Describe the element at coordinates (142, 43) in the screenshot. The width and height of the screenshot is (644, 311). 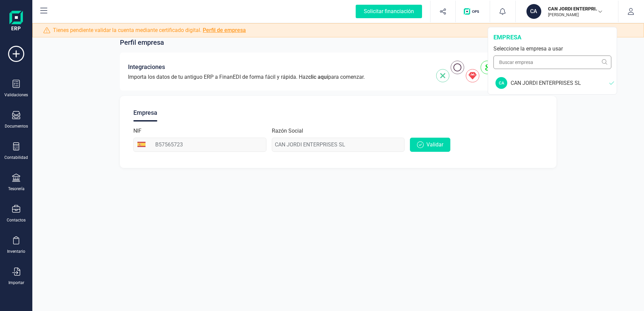
I see `span: Perfil empresa` at that location.